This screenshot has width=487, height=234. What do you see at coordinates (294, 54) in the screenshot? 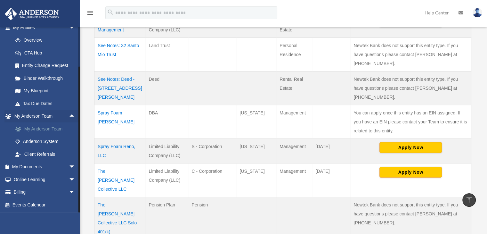
I see `td: Personal Residence` at bounding box center [294, 54].